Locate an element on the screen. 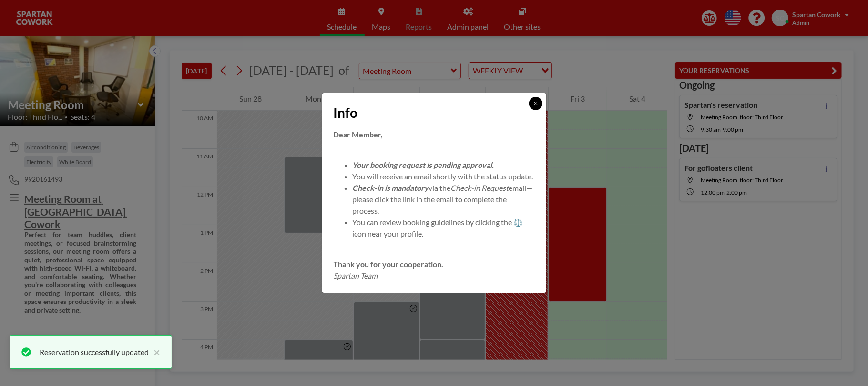  div: Reservation successfully updated is located at coordinates (94, 352).